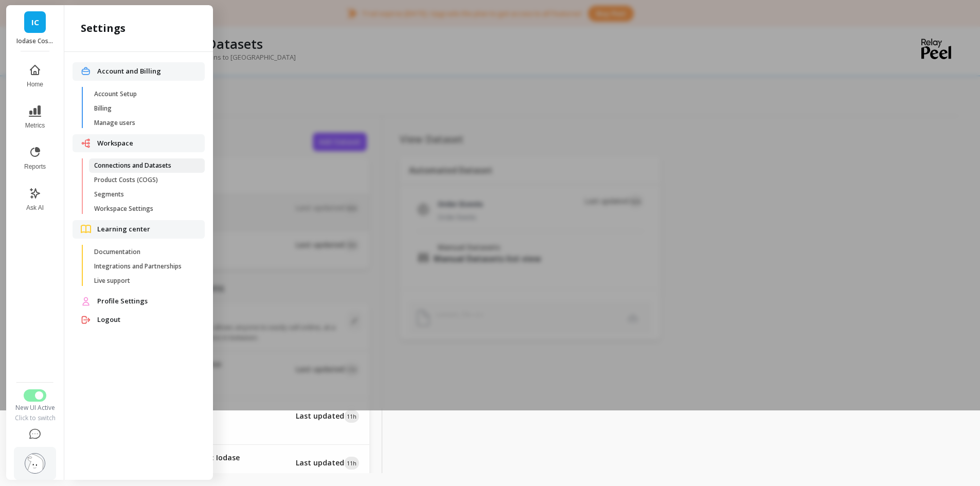 The image size is (980, 486). What do you see at coordinates (327, 416) in the screenshot?
I see `p: 2025-10-13T23:18:07.059Z` at bounding box center [327, 416].